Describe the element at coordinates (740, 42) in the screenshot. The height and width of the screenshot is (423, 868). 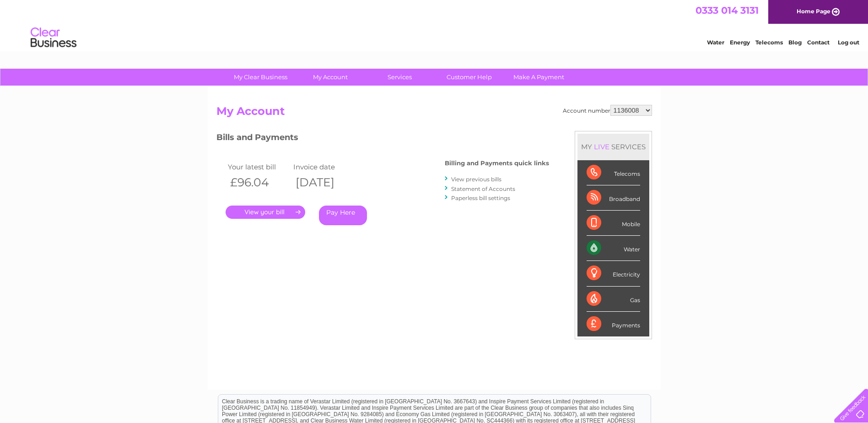
I see `a: Energy` at that location.